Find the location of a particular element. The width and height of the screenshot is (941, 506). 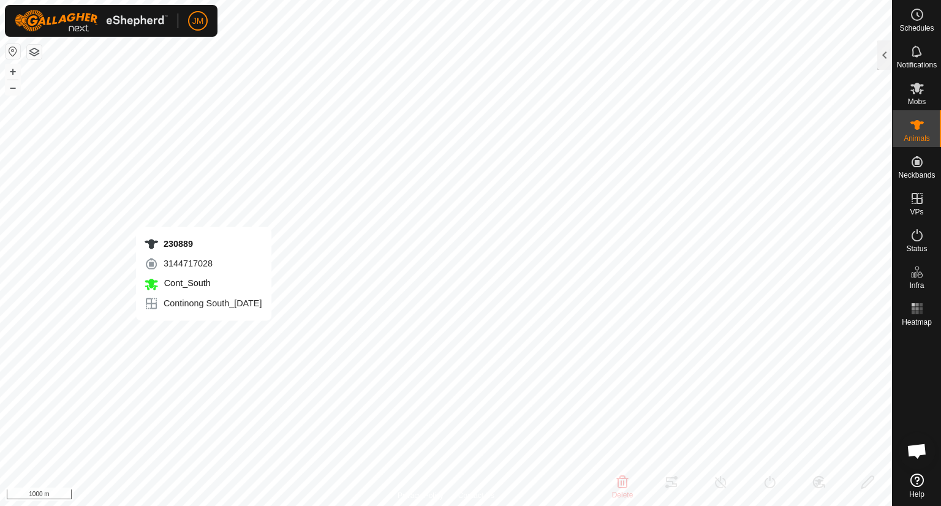

span: Infra is located at coordinates (917, 286).